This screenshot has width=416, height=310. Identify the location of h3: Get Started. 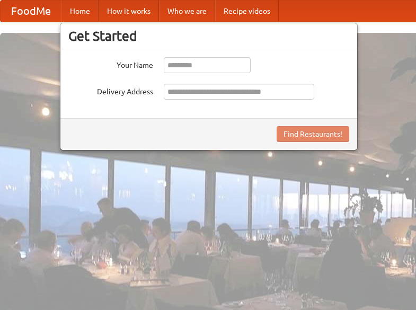
(209, 36).